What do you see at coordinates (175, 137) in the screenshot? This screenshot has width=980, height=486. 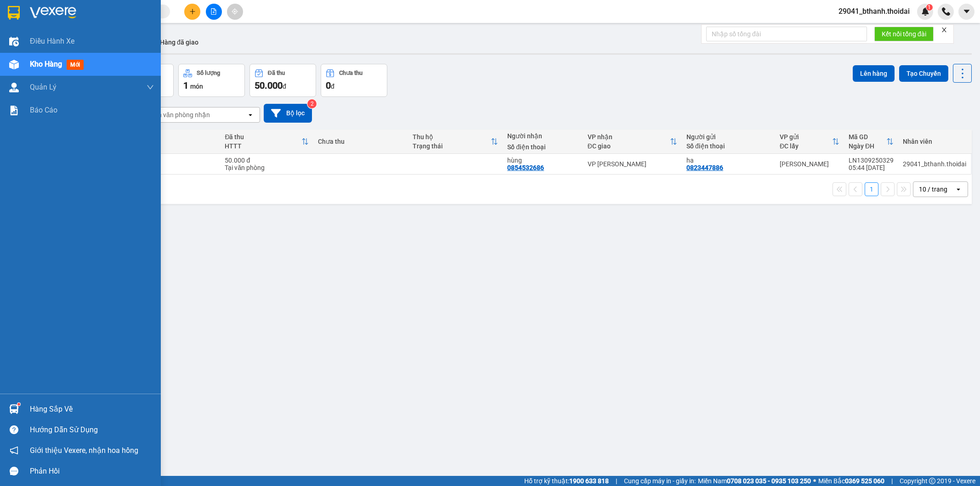 I see `div: Tên món` at bounding box center [175, 137].